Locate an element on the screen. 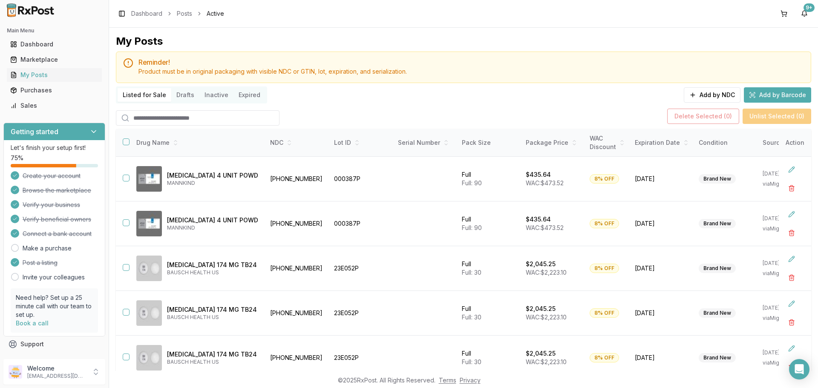  a: My Posts is located at coordinates (54, 75).